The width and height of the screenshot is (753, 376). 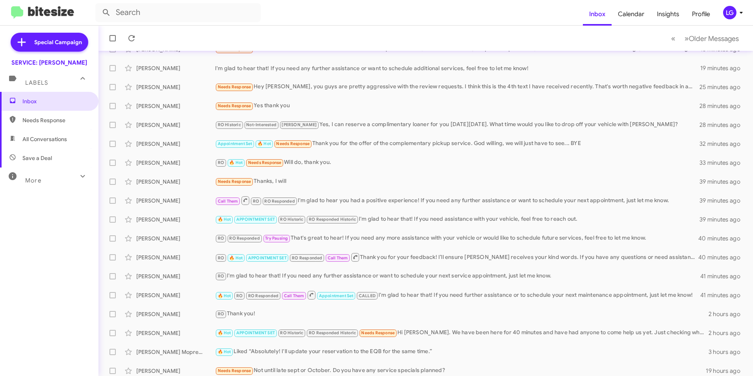 I want to click on div: 33 minutes ago, so click(x=723, y=163).